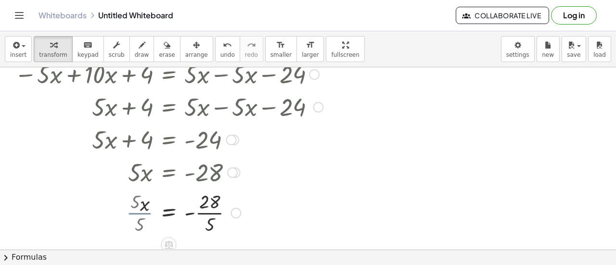 The image size is (616, 265). Describe the element at coordinates (18, 55) in the screenshot. I see `span: insert` at that location.